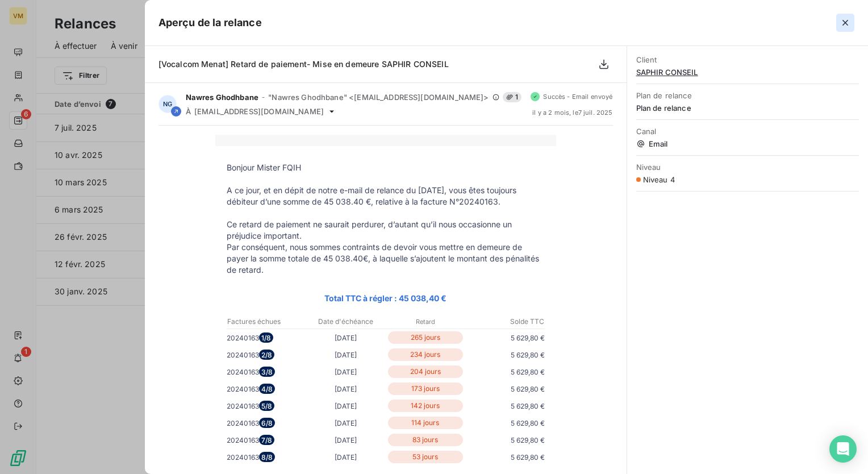  I want to click on span: 7/8, so click(266, 440).